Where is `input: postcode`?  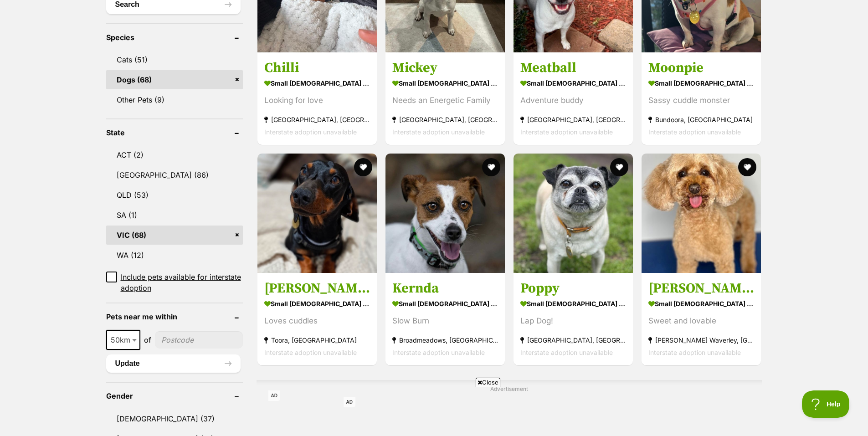 input: postcode is located at coordinates (198, 340).